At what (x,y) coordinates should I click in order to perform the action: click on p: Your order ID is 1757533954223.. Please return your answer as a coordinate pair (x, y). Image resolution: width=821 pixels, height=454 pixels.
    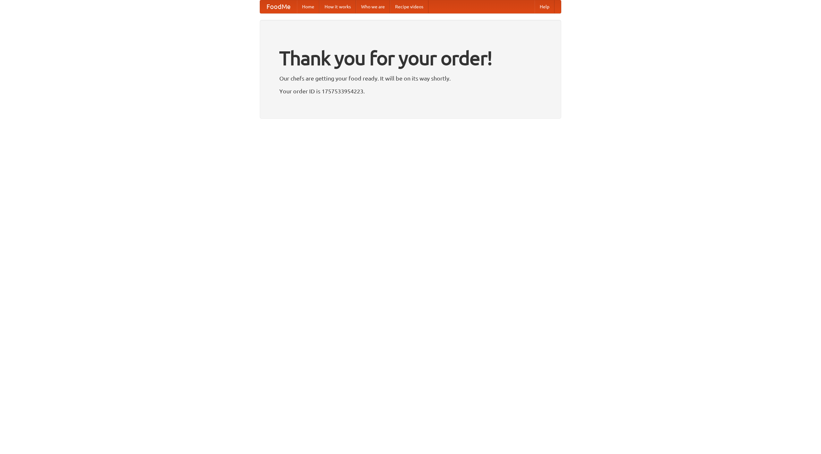
    Looking at the image, I should click on (411, 91).